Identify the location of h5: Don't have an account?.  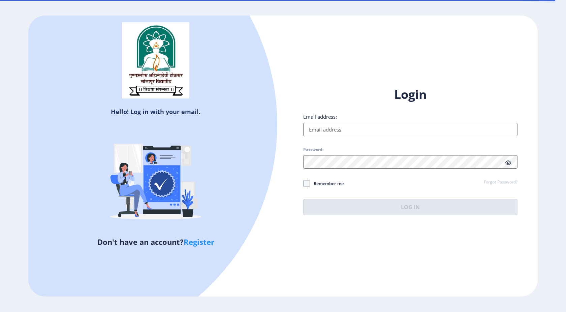
(156, 242).